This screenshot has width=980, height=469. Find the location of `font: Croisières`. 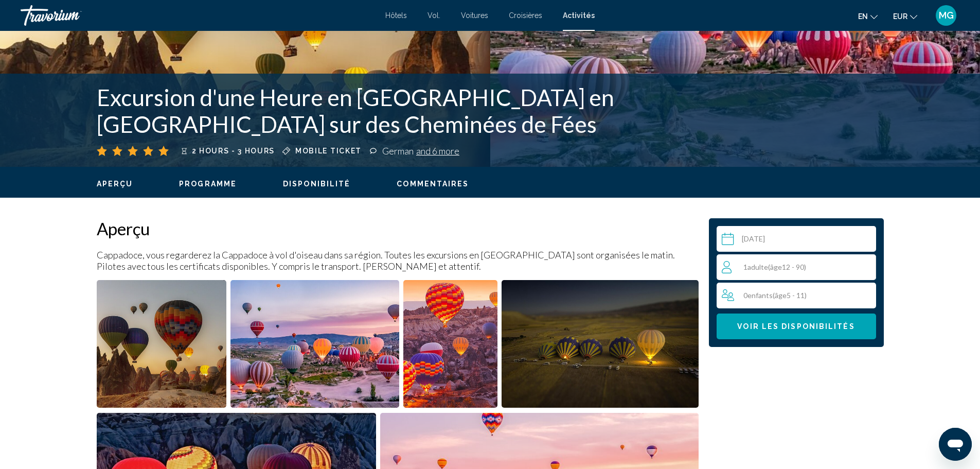

font: Croisières is located at coordinates (525, 16).